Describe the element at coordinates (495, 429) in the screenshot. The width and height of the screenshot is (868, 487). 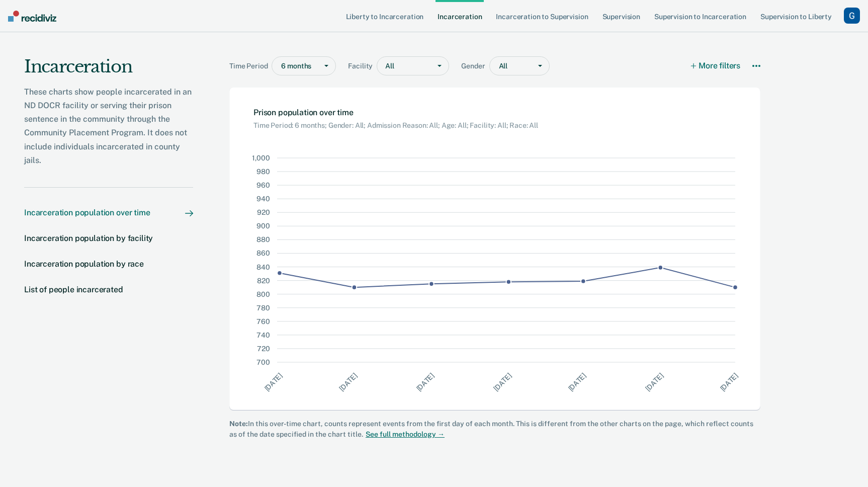
I see `div: In this over-time chart, counts represent events from the first day of each month. This is differ...` at that location.